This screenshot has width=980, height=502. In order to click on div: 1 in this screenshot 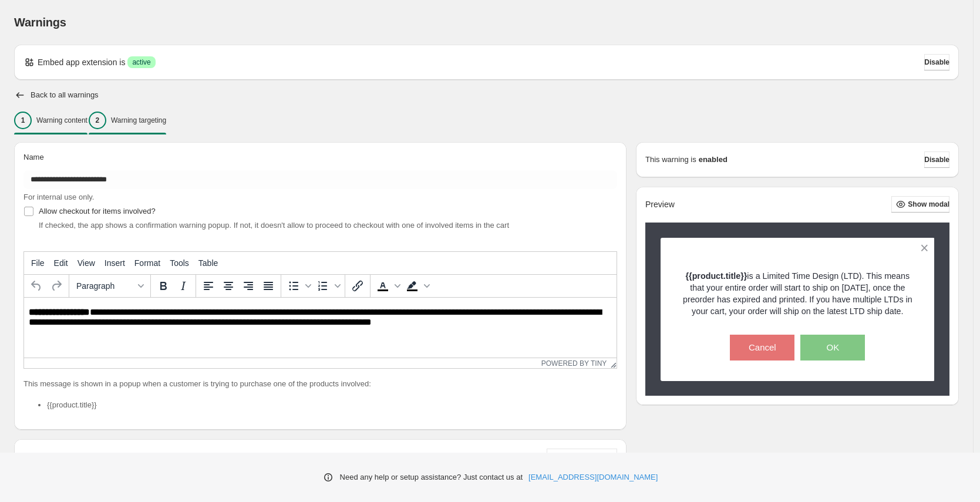, I will do `click(23, 120)`.